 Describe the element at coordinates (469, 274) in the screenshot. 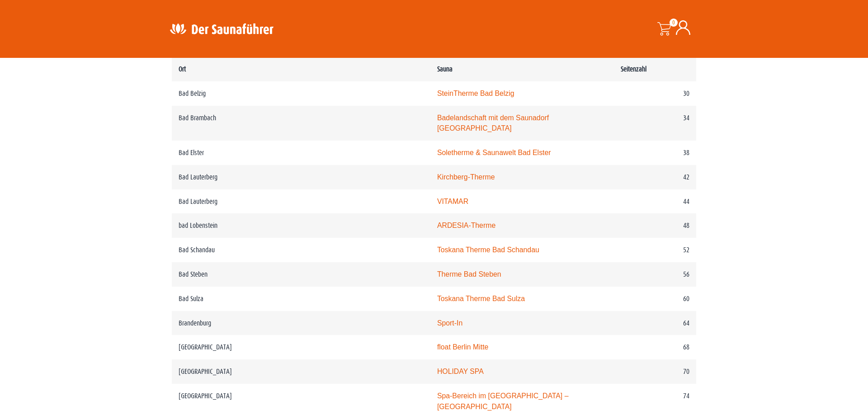

I see `a: Therme Bad Steben` at that location.